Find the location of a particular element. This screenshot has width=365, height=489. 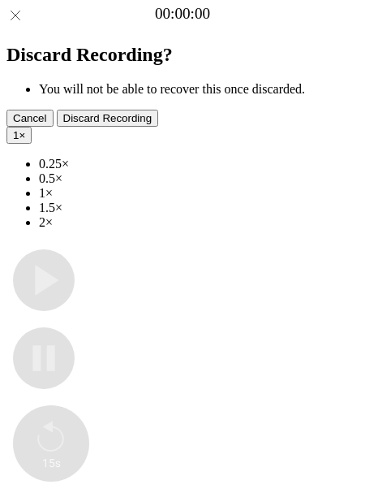

button: Discard Recording is located at coordinates (108, 118).